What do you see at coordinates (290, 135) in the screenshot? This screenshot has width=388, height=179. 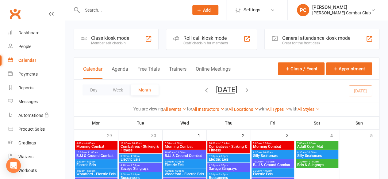 I see `div: 3` at bounding box center [290, 135].